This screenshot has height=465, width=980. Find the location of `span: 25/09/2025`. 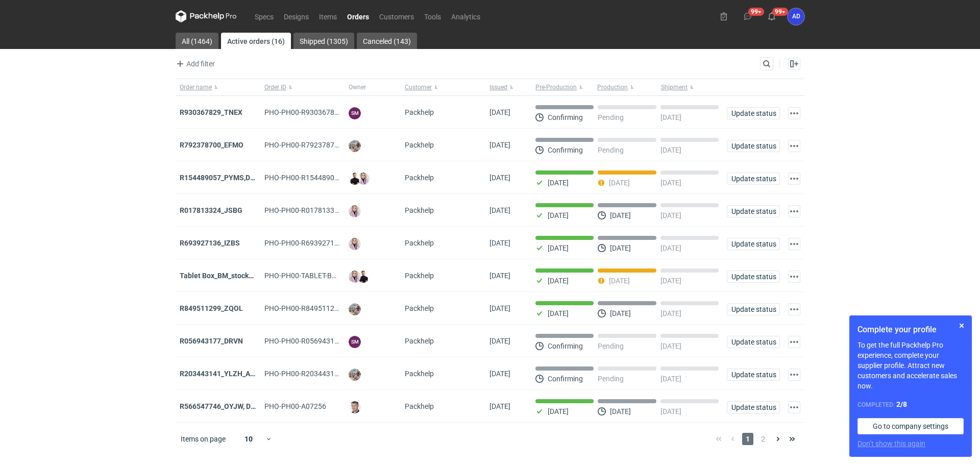

span: 25/09/2025 is located at coordinates (500, 308).